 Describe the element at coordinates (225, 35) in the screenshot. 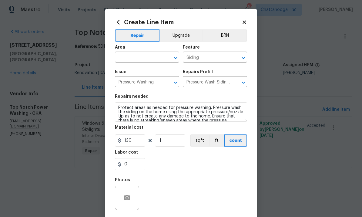

I see `button: BRN` at that location.